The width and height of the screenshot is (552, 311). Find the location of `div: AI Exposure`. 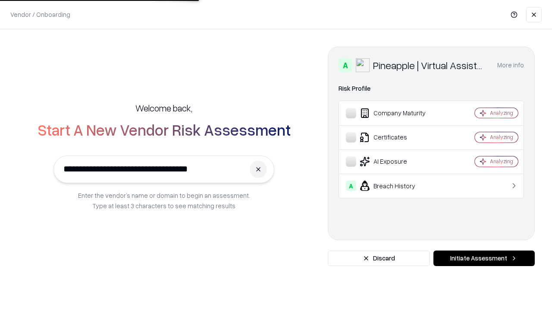

div: AI Exposure is located at coordinates (397, 161).